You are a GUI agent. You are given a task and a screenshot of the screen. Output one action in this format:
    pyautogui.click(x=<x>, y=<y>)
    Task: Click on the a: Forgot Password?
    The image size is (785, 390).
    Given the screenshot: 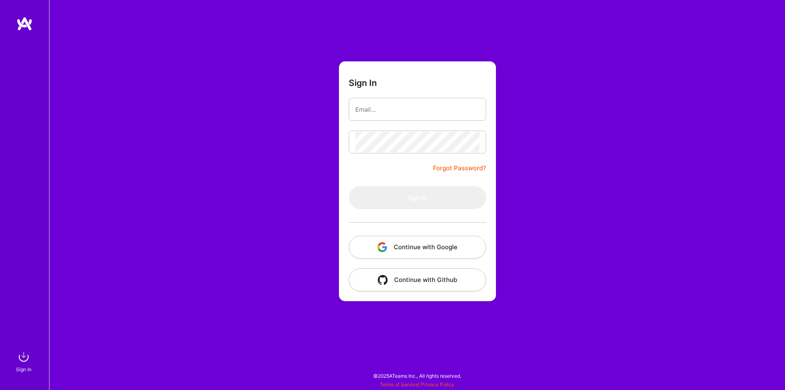 What is the action you would take?
    pyautogui.click(x=460, y=168)
    